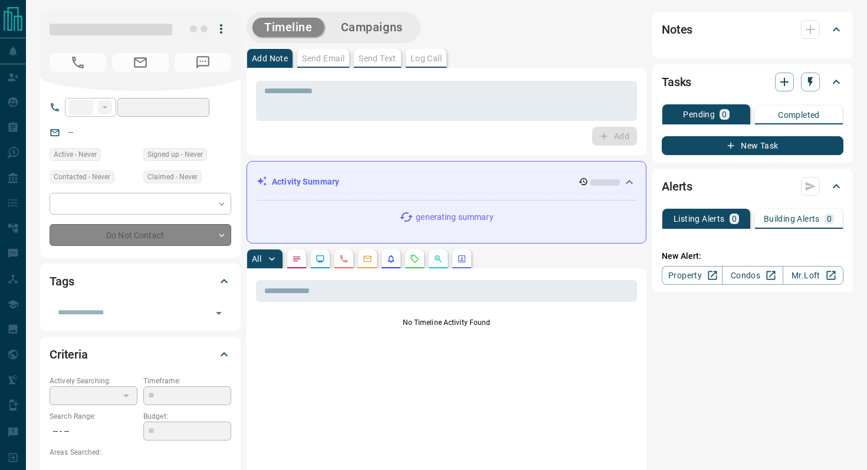 The image size is (867, 470). I want to click on span: Active - Never, so click(75, 154).